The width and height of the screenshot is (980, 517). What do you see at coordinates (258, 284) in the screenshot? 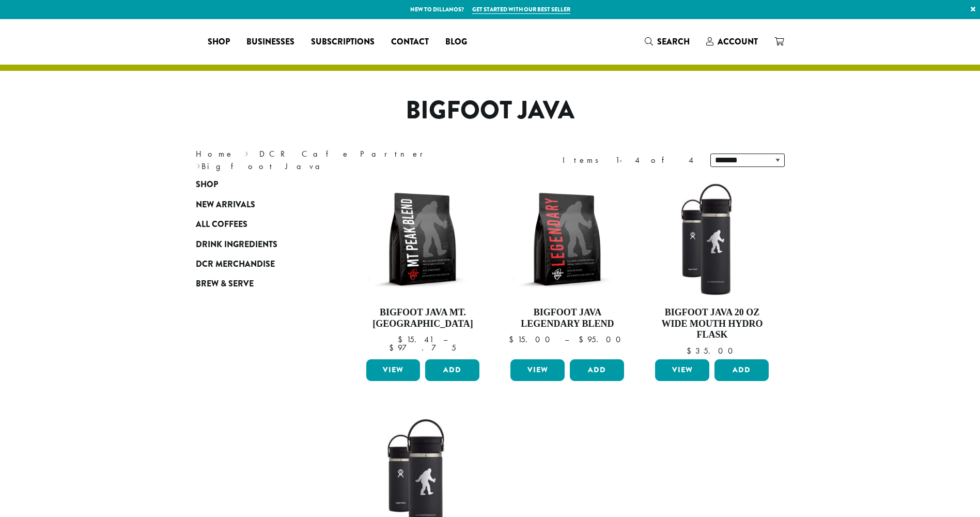
I see `a: Brew & Serve` at bounding box center [258, 284].